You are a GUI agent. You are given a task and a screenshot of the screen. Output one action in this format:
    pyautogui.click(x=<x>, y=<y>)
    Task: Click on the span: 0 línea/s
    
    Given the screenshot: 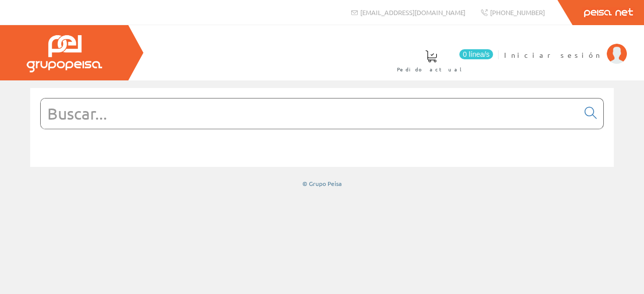 What is the action you would take?
    pyautogui.click(x=476, y=54)
    